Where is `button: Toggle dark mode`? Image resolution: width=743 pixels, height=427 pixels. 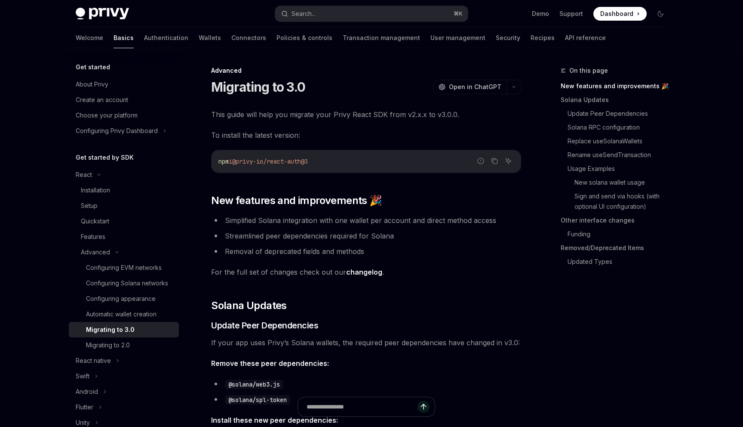 button: Toggle dark mode is located at coordinates (661, 14).